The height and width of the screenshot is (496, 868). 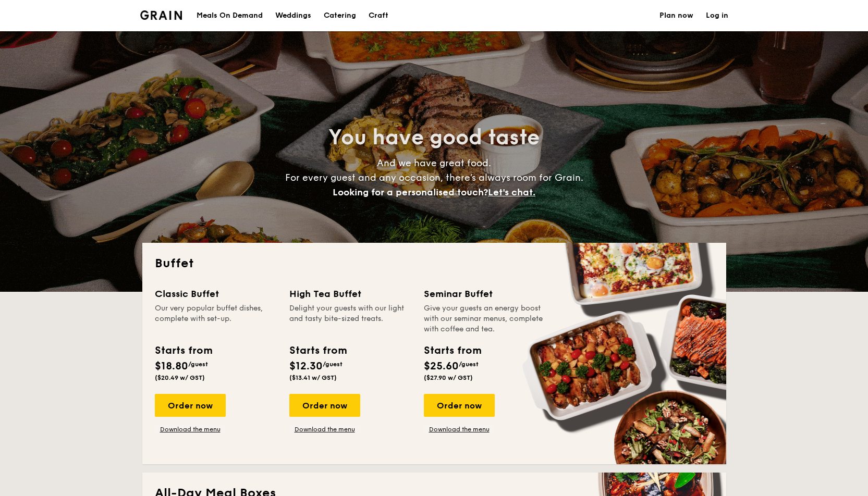 What do you see at coordinates (434, 264) in the screenshot?
I see `h2: Buffet` at bounding box center [434, 264].